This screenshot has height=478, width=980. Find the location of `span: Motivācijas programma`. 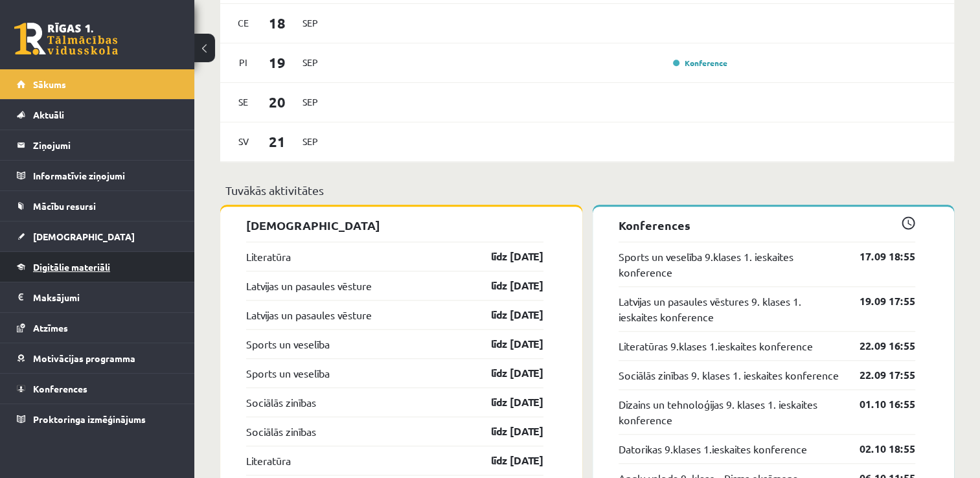

span: Motivācijas programma is located at coordinates (84, 358).